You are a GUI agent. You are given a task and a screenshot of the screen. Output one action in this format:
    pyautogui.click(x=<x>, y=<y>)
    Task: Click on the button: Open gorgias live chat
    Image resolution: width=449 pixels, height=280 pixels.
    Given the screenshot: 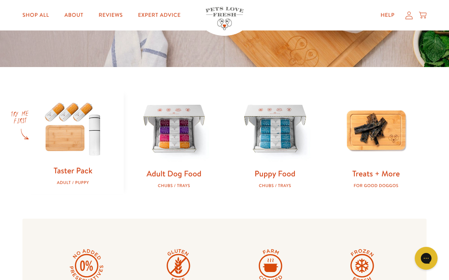 What is the action you would take?
    pyautogui.click(x=15, y=14)
    